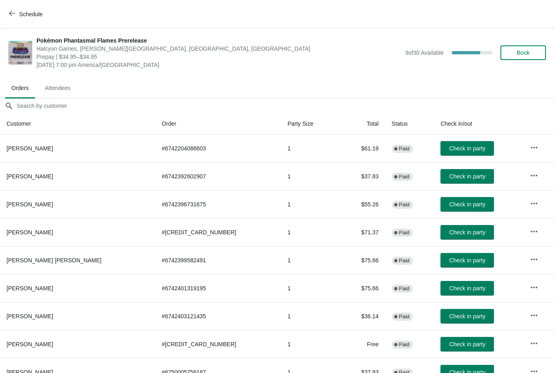 This screenshot has height=373, width=554. I want to click on span: Pokémon Phantasmal Flames Prerelease, so click(219, 41).